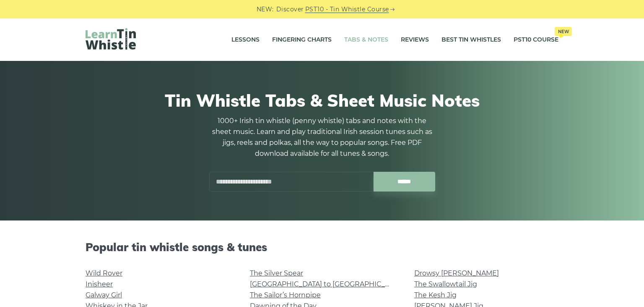  Describe the element at coordinates (110, 39) in the screenshot. I see `img: LearnTinWhistle.com` at that location.